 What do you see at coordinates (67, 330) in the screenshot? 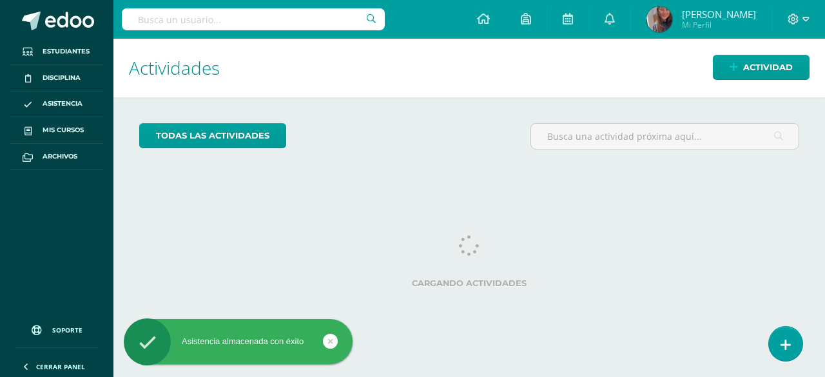
I see `span: Soporte` at bounding box center [67, 330].